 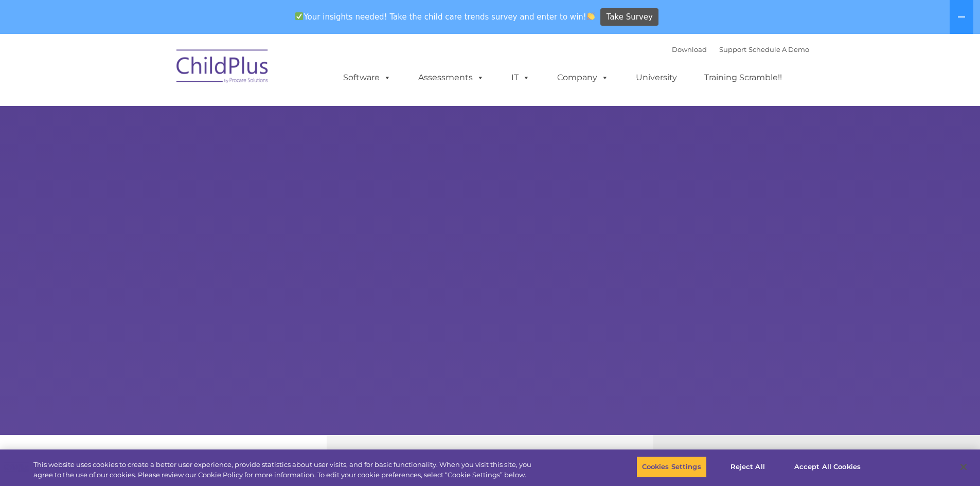 I want to click on span: Phone number, so click(x=165, y=114).